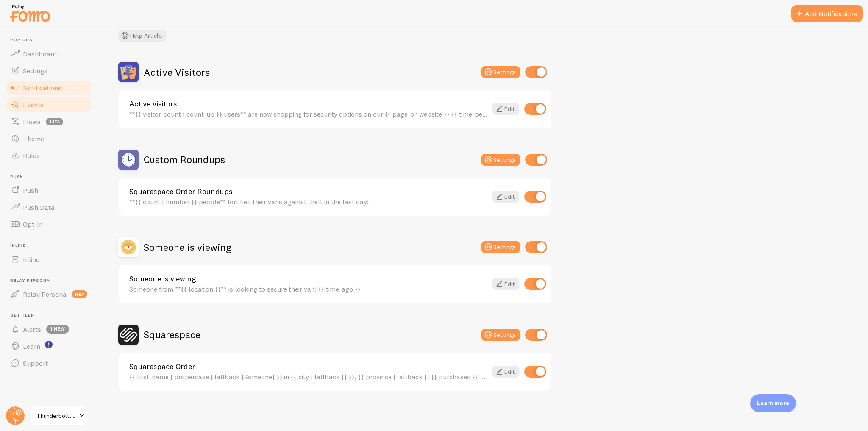 This screenshot has width=868, height=431. I want to click on img: Someone is viewing, so click(128, 247).